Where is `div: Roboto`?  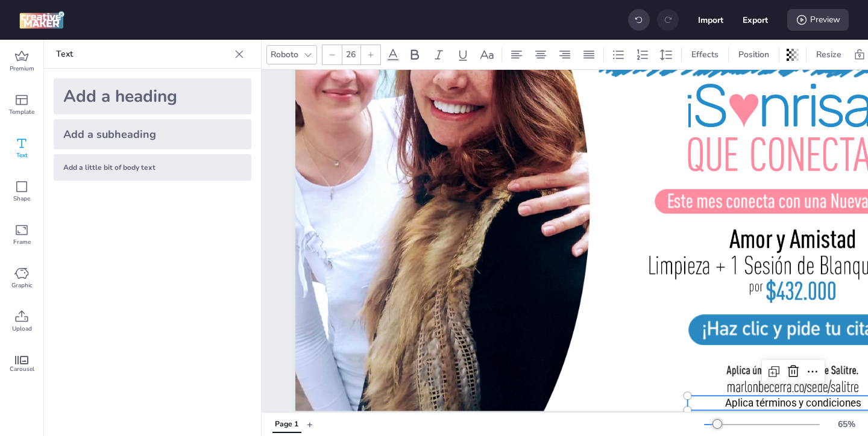 div: Roboto is located at coordinates (284, 54).